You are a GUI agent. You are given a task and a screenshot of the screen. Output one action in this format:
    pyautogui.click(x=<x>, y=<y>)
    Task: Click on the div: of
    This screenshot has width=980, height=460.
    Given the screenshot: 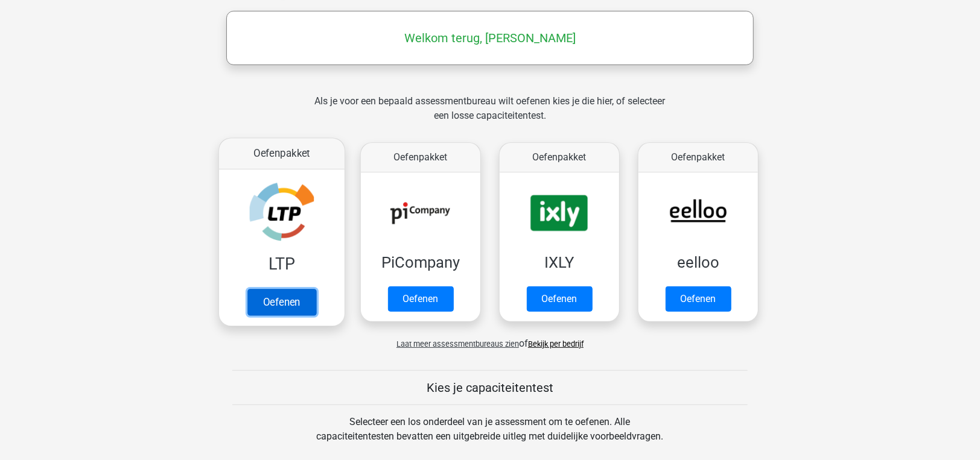 What is the action you would take?
    pyautogui.click(x=490, y=339)
    